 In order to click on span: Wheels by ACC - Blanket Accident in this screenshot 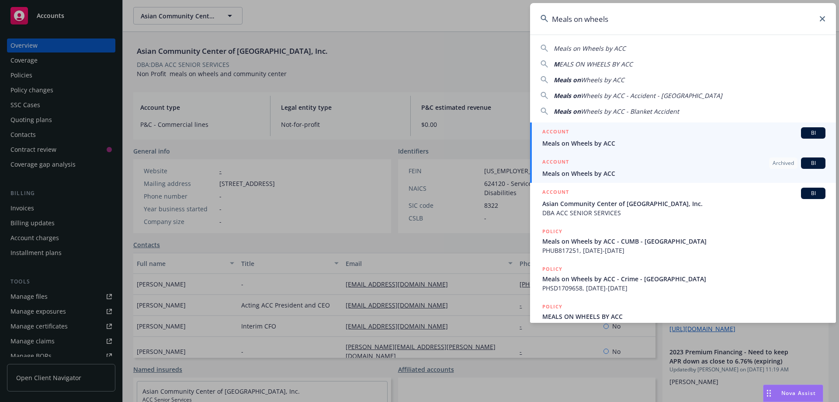, I will do `click(630, 111)`.